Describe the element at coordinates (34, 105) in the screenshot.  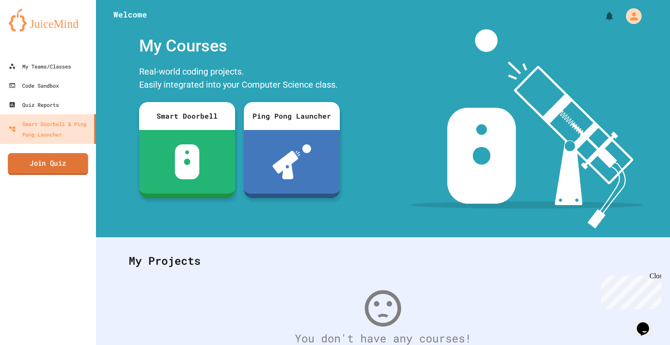
I see `div: Quiz Reports` at that location.